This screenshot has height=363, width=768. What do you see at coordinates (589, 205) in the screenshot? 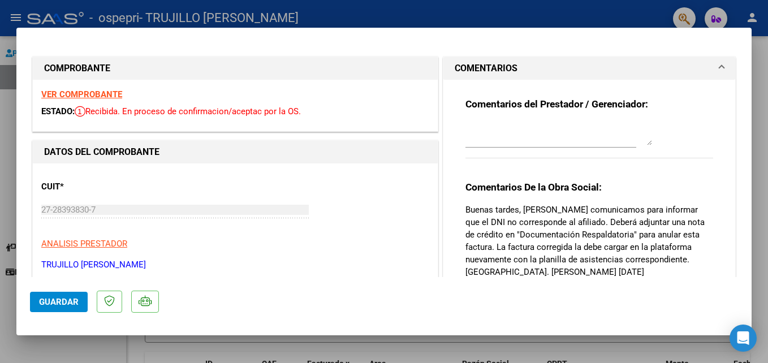
I see `div: COMENTARIOS` at bounding box center [589, 205].